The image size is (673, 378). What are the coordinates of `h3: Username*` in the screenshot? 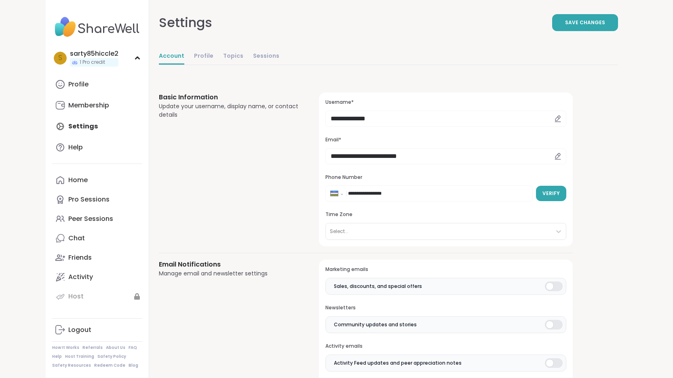 It's located at (446, 102).